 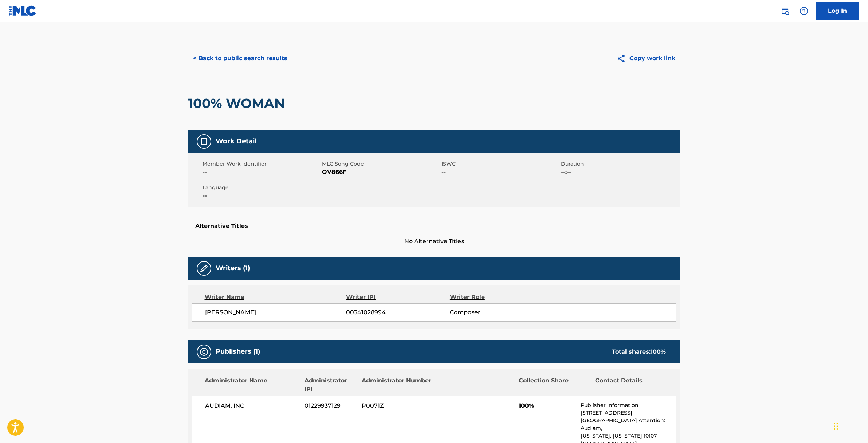 What do you see at coordinates (397, 406) in the screenshot?
I see `span: P0071Z` at bounding box center [397, 406].